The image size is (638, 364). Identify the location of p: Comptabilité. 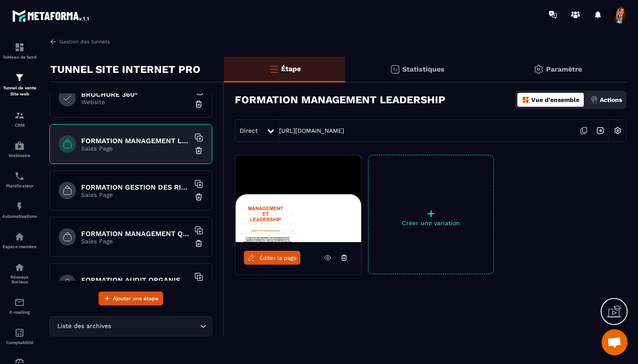
(20, 343).